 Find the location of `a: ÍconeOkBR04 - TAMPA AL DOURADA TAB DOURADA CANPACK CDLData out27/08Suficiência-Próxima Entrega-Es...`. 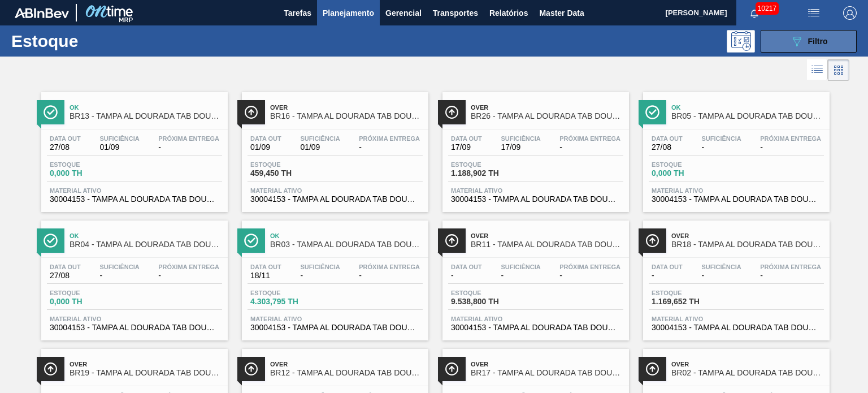

a: ÍconeOkBR04 - TAMPA AL DOURADA TAB DOURADA CANPACK CDLData out27/08Suficiência-Próxima Entrega-Es... is located at coordinates (133, 276).